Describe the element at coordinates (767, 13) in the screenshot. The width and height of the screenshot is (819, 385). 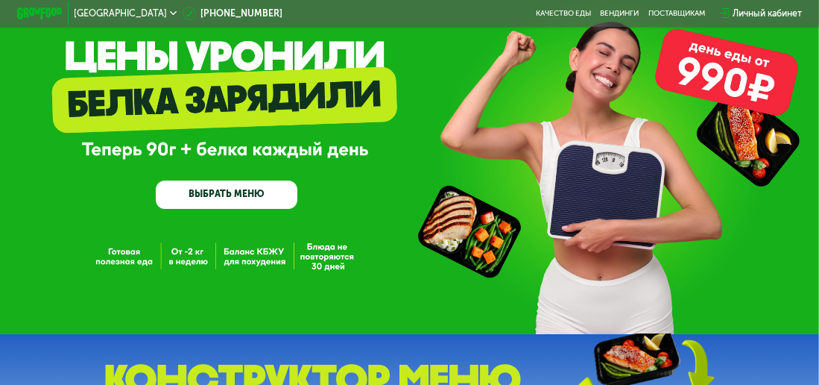
I see `div: Личный кабинет` at that location.